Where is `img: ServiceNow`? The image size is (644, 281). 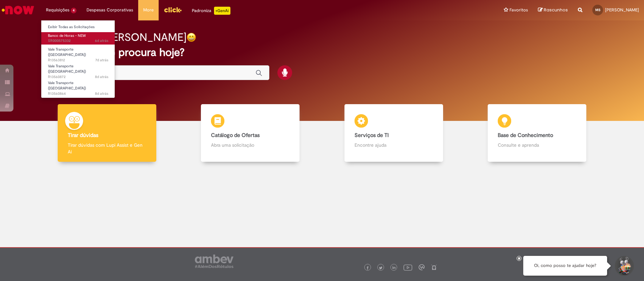 img: ServiceNow is located at coordinates (17, 10).